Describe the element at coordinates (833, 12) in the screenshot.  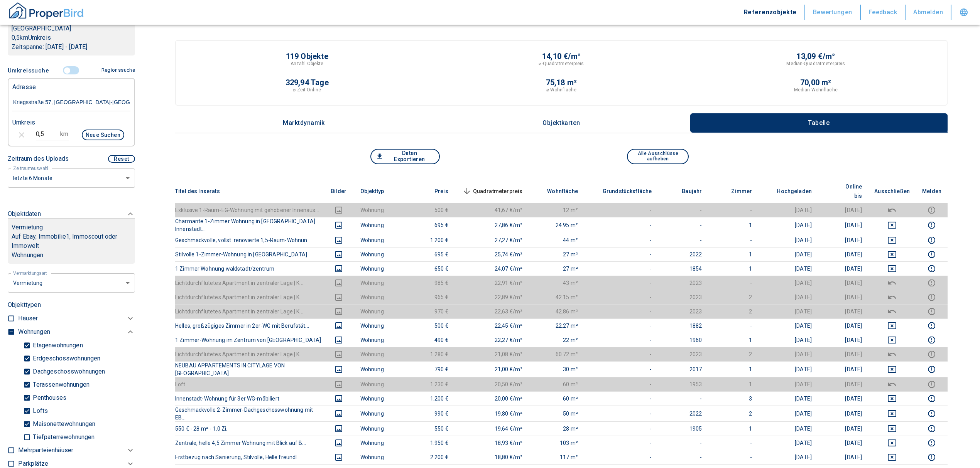
I see `button: Bewertungen` at that location.